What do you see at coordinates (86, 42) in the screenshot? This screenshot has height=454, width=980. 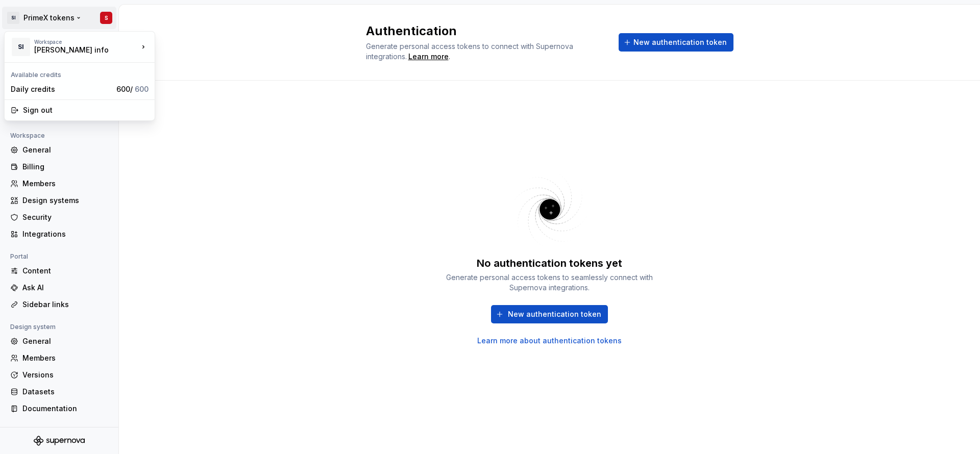 I see `div: Workspace` at bounding box center [86, 42].